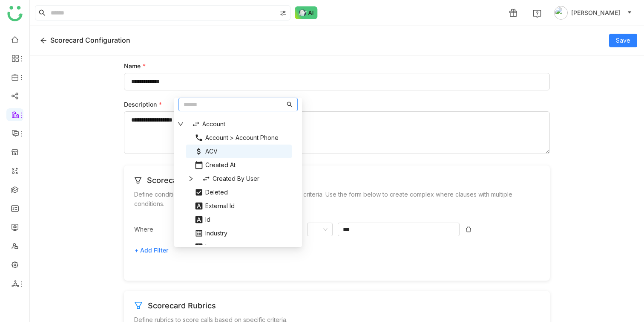  What do you see at coordinates (239, 206) in the screenshot?
I see `nz-tree-node-title: External Id` at bounding box center [239, 206].